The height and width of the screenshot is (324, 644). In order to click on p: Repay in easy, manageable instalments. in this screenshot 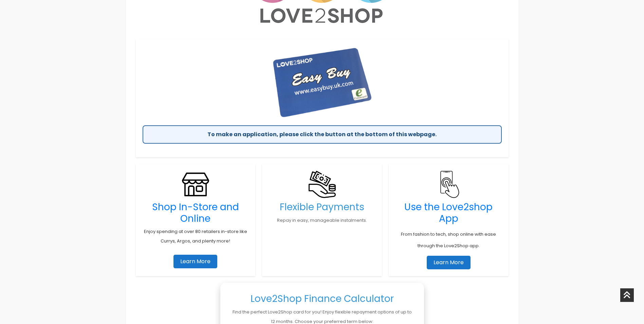, I will do `click(322, 220)`.